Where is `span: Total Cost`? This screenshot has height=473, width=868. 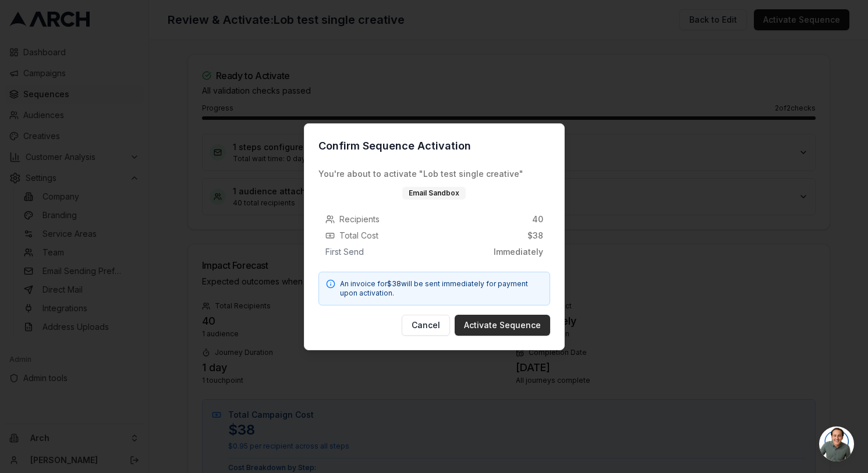 span: Total Cost is located at coordinates (359, 236).